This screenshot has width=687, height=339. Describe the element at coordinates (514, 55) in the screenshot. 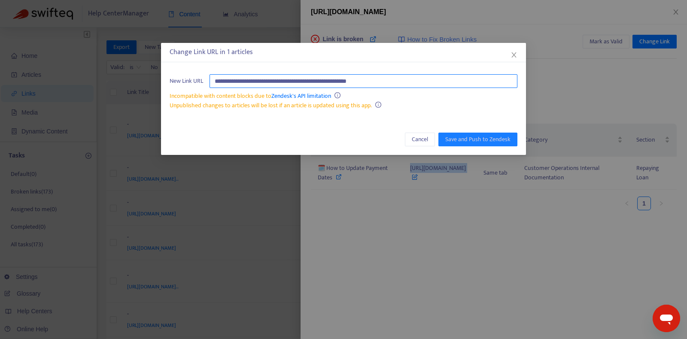

I see `span: close` at that location.